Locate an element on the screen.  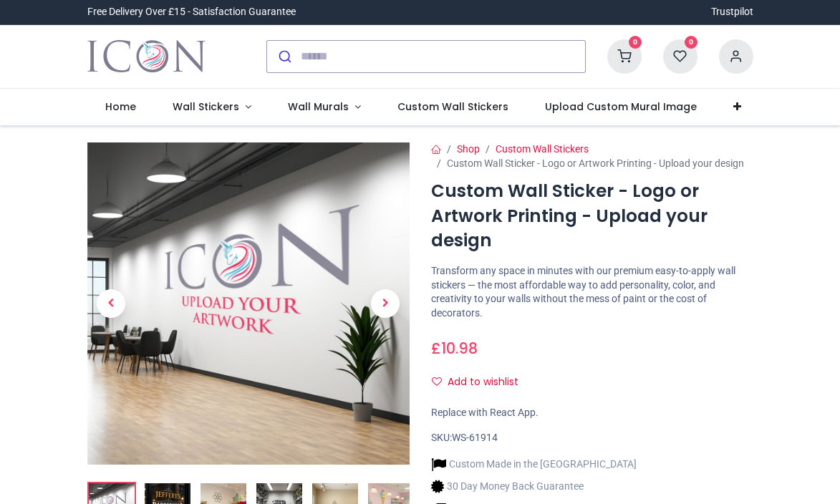
a: Shop is located at coordinates (468, 149).